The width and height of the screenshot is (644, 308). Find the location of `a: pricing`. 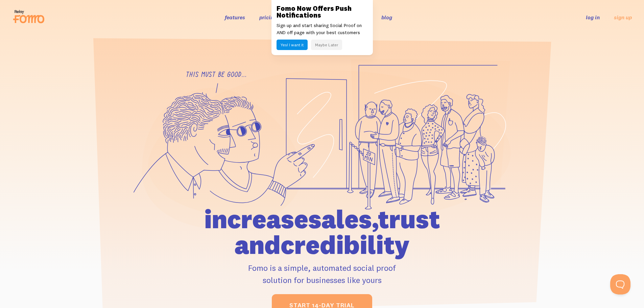

a: pricing is located at coordinates (268, 17).